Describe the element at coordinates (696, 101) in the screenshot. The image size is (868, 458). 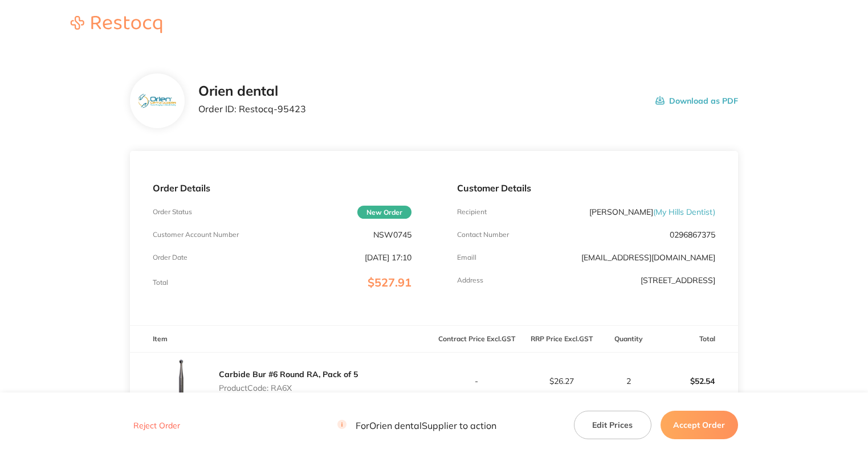
I see `button: Download as PDF` at that location.